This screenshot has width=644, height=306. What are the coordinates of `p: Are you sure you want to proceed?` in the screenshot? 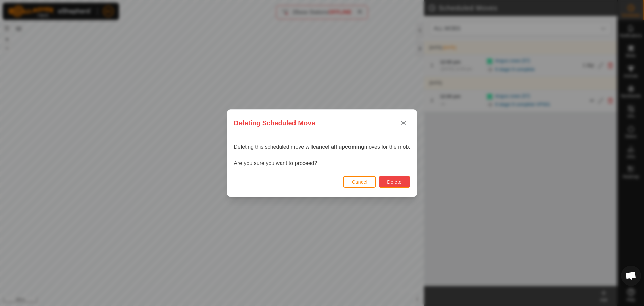 It's located at (322, 163).